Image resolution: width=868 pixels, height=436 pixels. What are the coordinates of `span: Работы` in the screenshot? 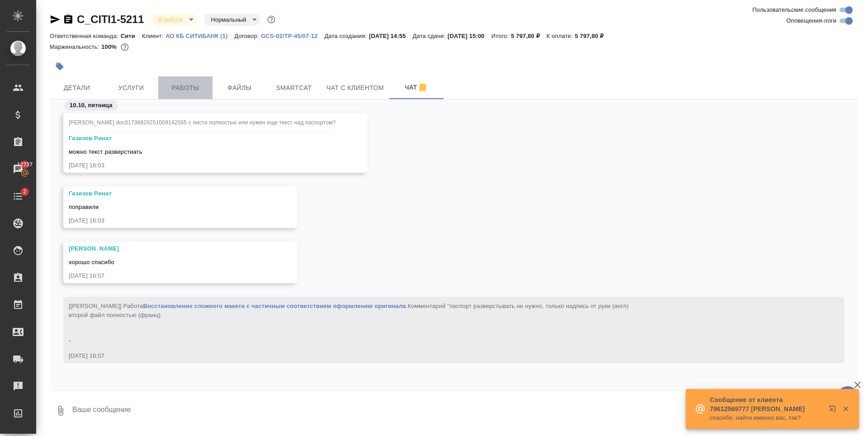 It's located at (185, 88).